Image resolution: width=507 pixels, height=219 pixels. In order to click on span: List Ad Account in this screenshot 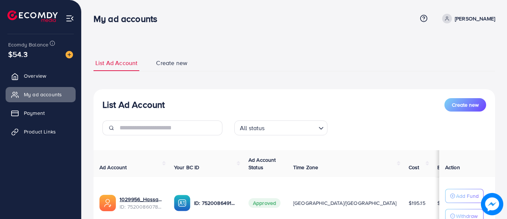, I will do `click(116, 63)`.